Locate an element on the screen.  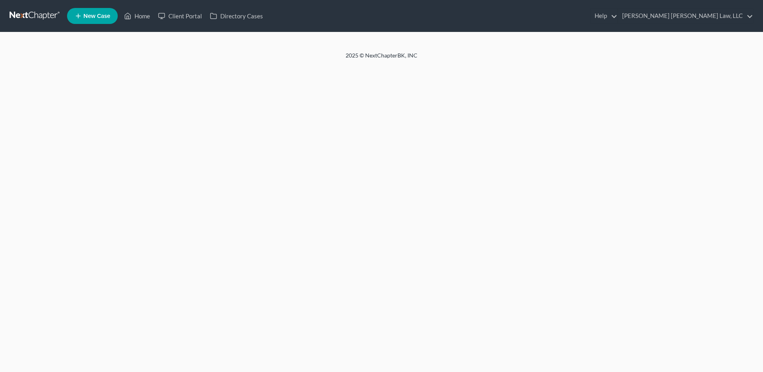
div: 2025 © NextChapterBK, INC is located at coordinates (382, 59).